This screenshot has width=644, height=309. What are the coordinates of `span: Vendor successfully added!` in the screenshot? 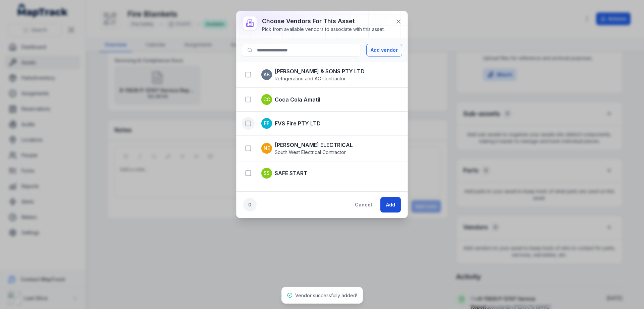 It's located at (326, 295).